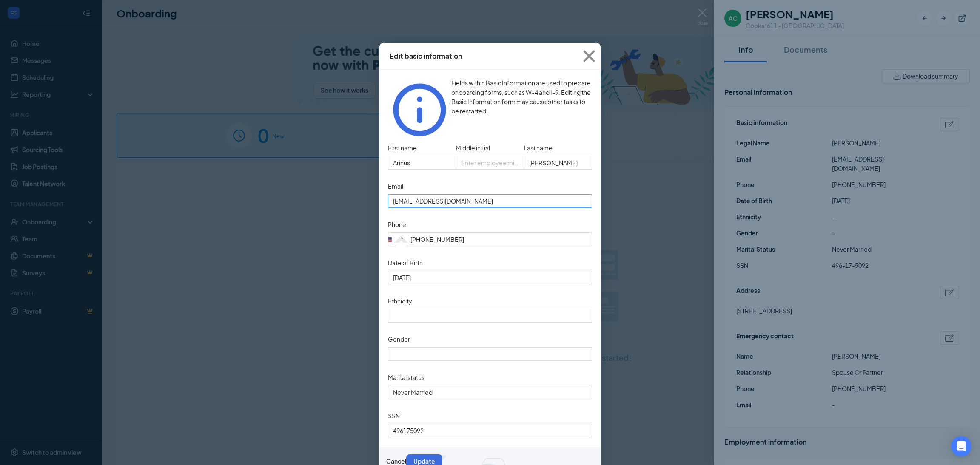  I want to click on input: Email, so click(490, 201).